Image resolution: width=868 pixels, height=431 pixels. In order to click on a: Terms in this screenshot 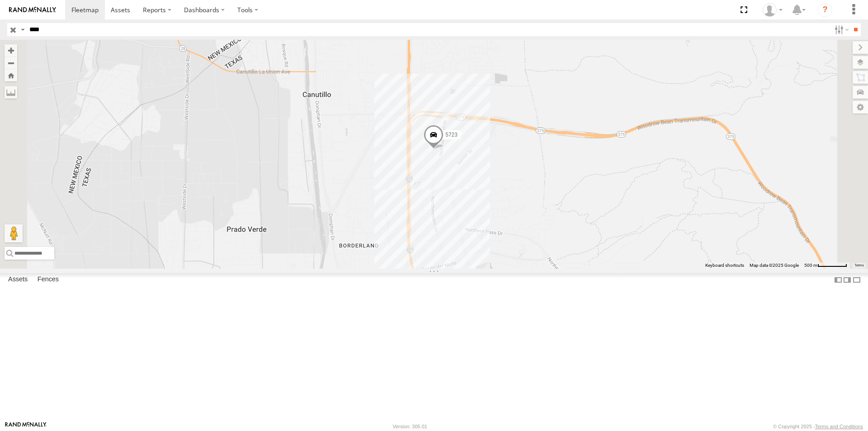, I will do `click(859, 265)`.